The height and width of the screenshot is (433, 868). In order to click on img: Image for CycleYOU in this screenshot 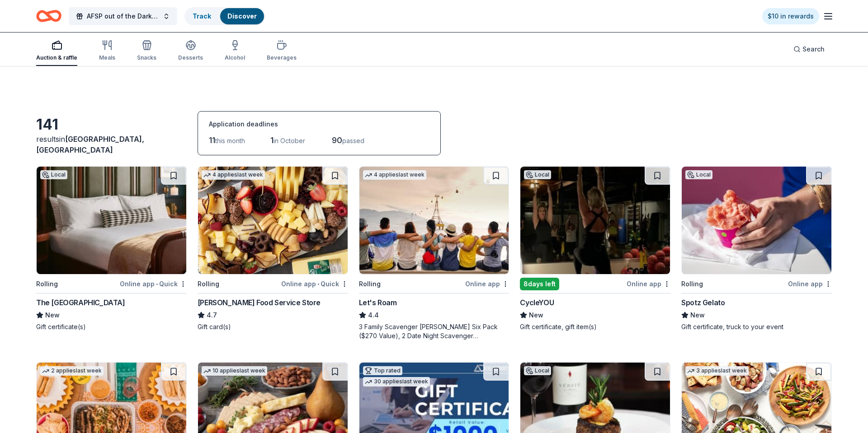, I will do `click(595, 221)`.